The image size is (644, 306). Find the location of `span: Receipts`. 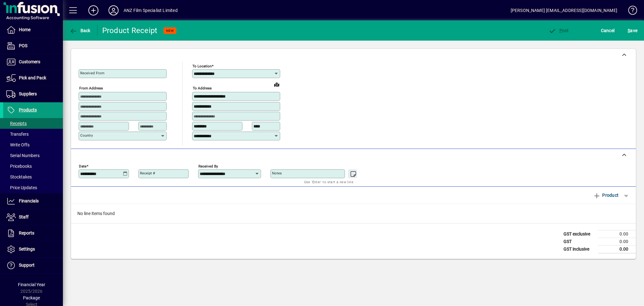

span: Receipts is located at coordinates (16, 123).